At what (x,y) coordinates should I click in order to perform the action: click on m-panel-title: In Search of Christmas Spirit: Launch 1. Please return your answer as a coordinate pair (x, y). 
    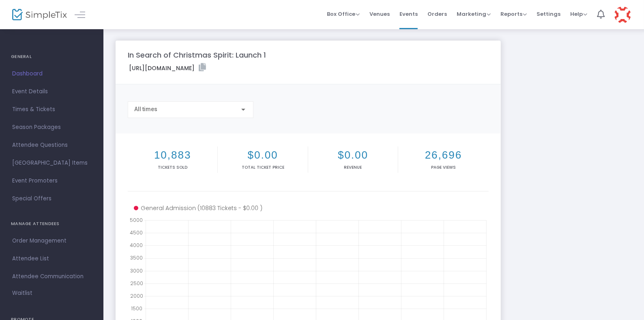
    Looking at the image, I should click on (197, 55).